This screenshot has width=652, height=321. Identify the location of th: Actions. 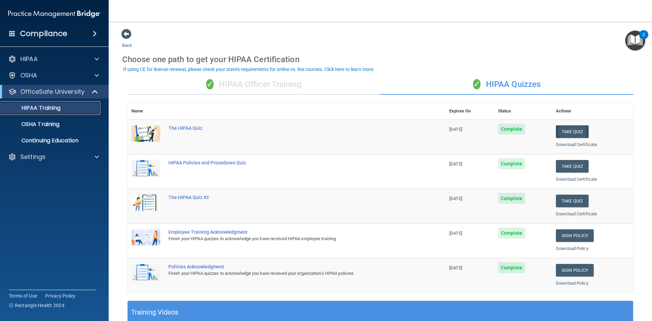
(593, 111).